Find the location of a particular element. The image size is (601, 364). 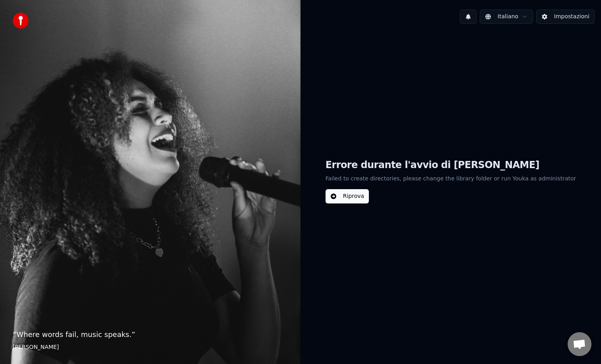

button: Riprova is located at coordinates (347, 196).